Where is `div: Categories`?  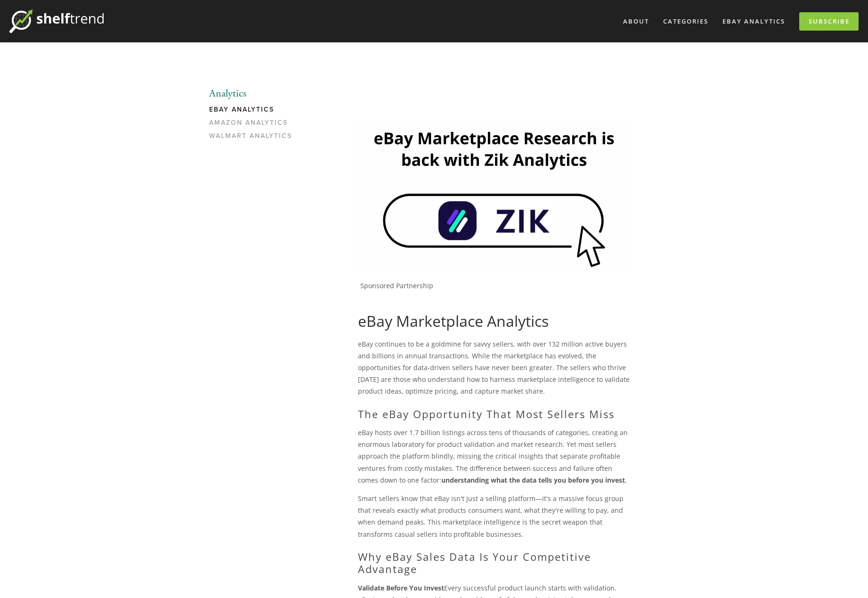 div: Categories is located at coordinates (685, 21).